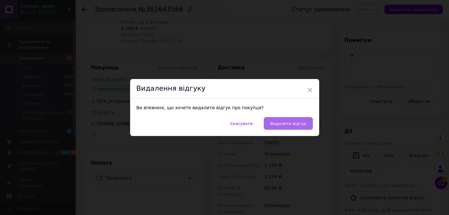 This screenshot has width=449, height=215. I want to click on button: Видалити відгук, so click(288, 123).